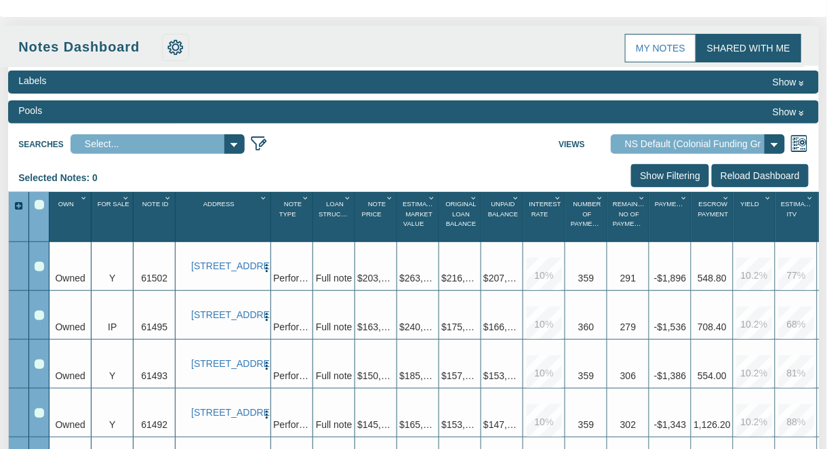  What do you see at coordinates (628, 376) in the screenshot?
I see `span: 306` at bounding box center [628, 376].